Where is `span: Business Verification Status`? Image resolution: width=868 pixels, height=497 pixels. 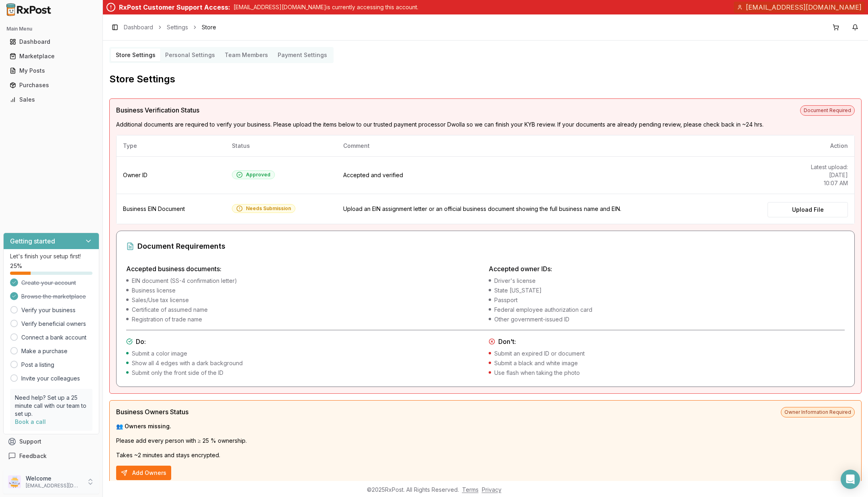 span: Business Verification Status is located at coordinates (157, 110).